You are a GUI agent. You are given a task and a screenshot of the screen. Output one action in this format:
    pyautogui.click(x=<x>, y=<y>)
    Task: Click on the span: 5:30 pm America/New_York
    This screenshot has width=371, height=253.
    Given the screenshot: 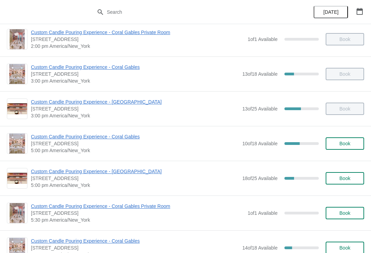 What is the action you would take?
    pyautogui.click(x=138, y=220)
    